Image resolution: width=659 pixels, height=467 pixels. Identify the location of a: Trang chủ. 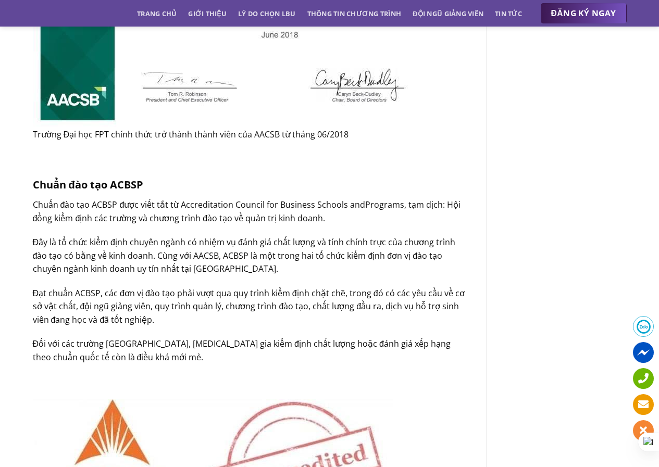
(157, 14).